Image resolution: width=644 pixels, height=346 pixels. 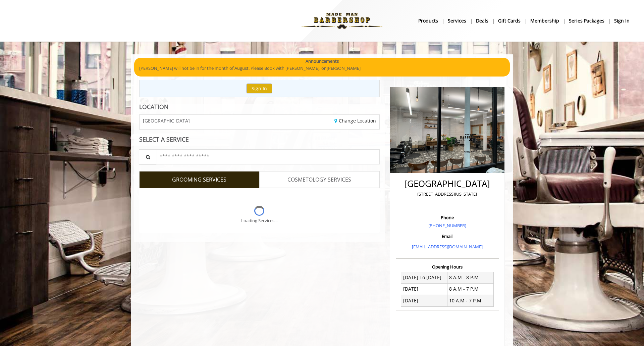 I want to click on span: GROOMING SERVICES, so click(x=199, y=180).